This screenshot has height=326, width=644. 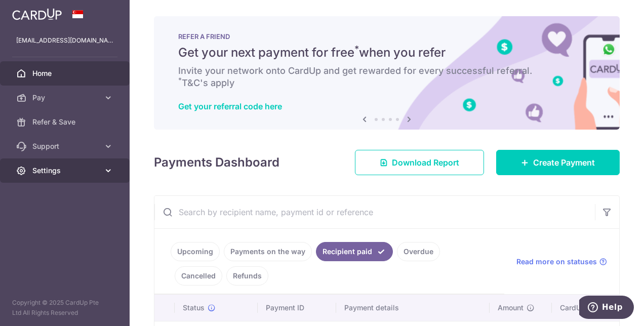 I want to click on input: Search by recipient name, payment id or reference, so click(x=375, y=212).